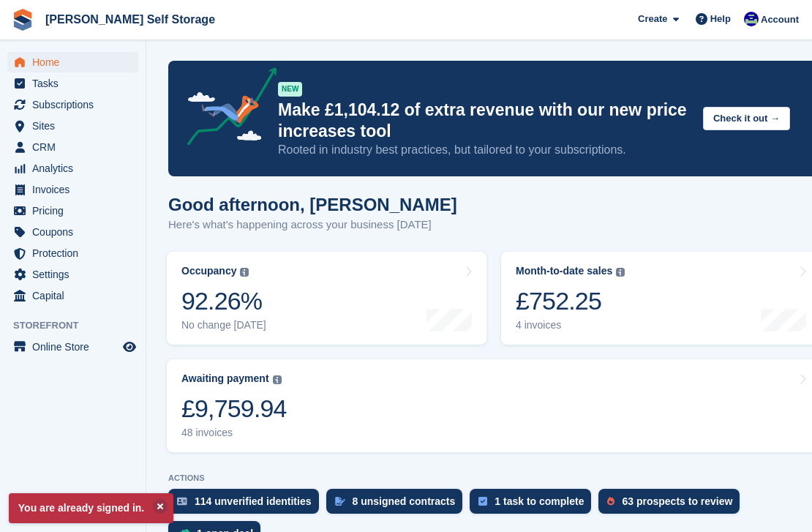 The image size is (812, 532). What do you see at coordinates (653, 19) in the screenshot?
I see `span: Create` at bounding box center [653, 19].